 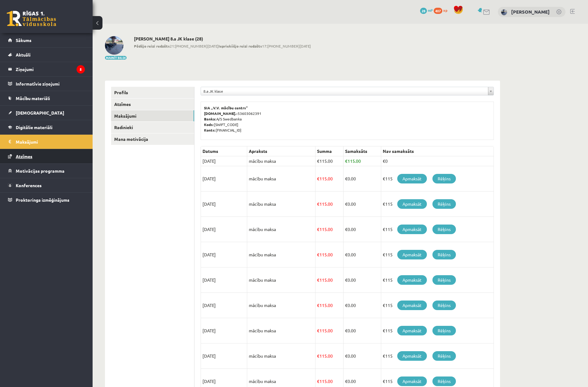 I want to click on legend: Ziņojumi, so click(x=50, y=69).